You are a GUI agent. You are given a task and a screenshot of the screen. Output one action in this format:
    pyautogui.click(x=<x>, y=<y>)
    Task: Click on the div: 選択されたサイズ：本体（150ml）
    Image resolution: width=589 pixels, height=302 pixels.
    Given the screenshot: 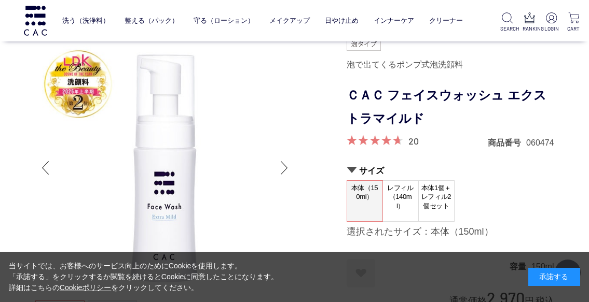 What is the action you would take?
    pyautogui.click(x=450, y=232)
    